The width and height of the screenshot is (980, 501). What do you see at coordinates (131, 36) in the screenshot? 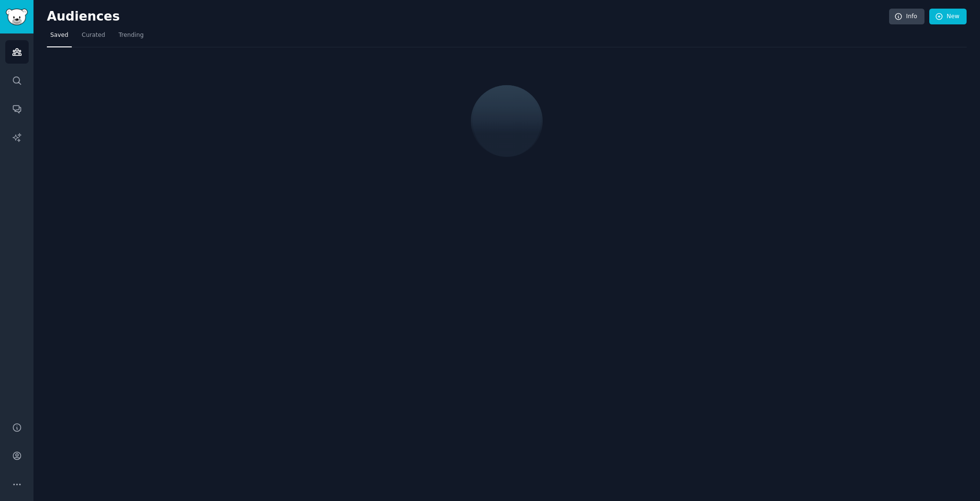
I see `span: Trending` at bounding box center [131, 36].